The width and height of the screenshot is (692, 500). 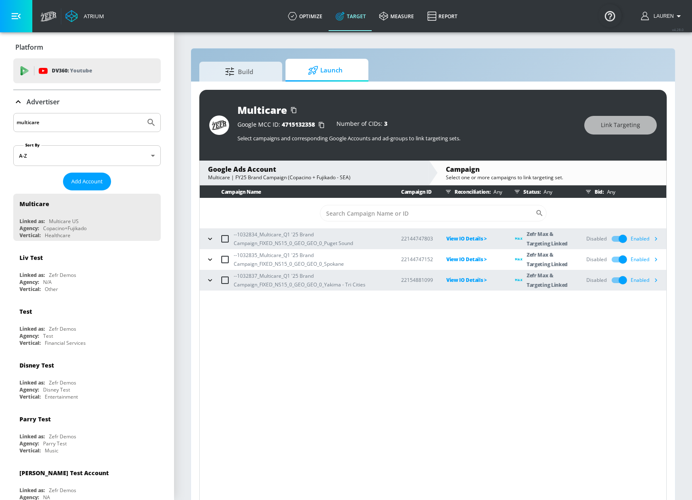 What do you see at coordinates (87, 181) in the screenshot?
I see `button: Add Account` at bounding box center [87, 181].